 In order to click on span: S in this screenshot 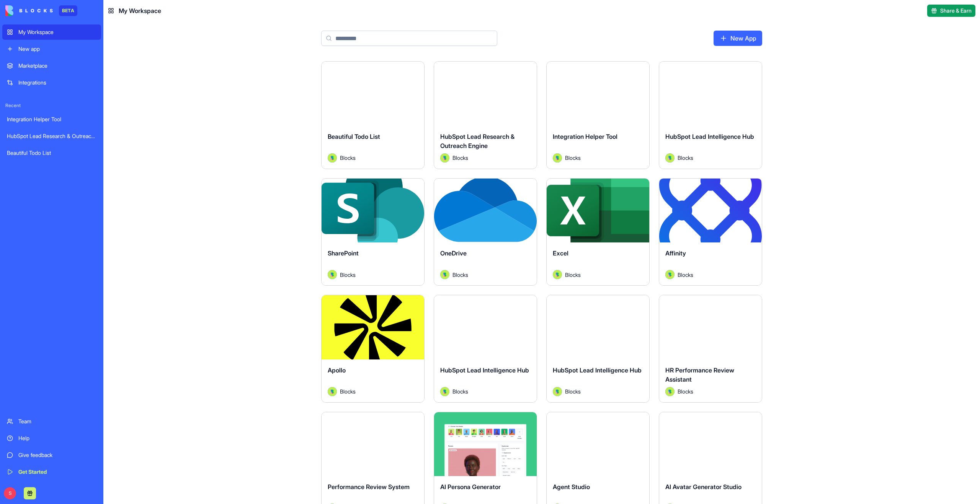, I will do `click(10, 493)`.